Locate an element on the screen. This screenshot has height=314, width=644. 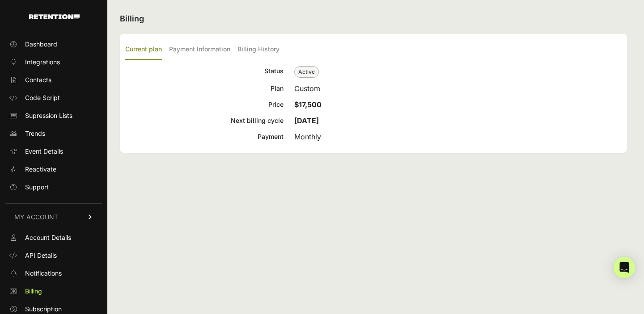
a: Integrations is located at coordinates (54, 62).